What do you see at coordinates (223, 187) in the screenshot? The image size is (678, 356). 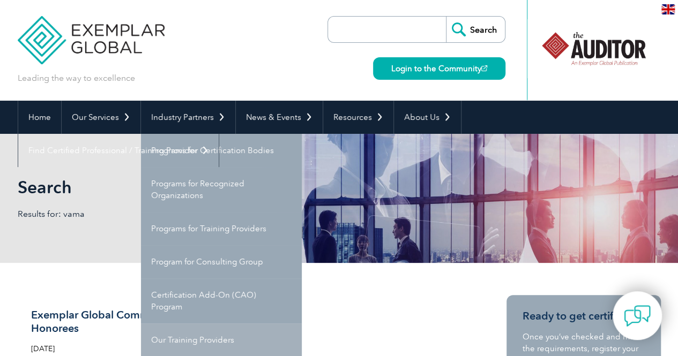 I see `h1: Search` at bounding box center [223, 187].